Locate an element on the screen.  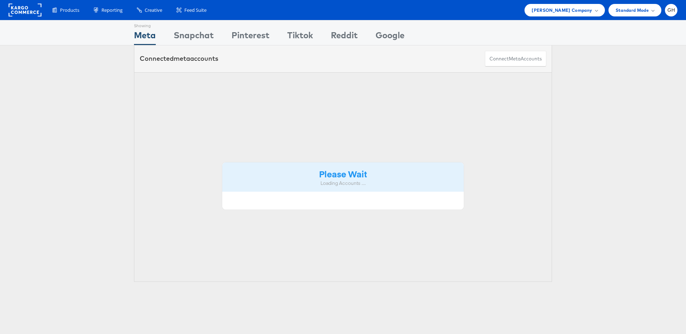
div: Connected accounts is located at coordinates (179, 59).